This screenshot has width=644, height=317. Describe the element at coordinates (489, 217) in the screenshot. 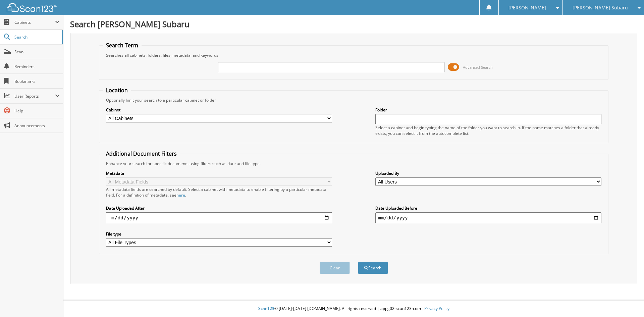

I see `input: end` at that location.